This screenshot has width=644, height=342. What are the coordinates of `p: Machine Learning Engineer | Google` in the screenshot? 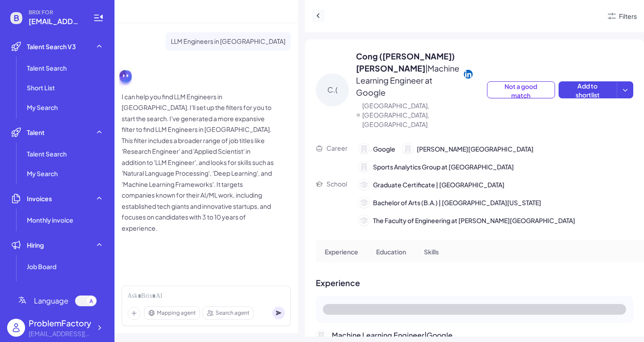 It's located at (482, 336).